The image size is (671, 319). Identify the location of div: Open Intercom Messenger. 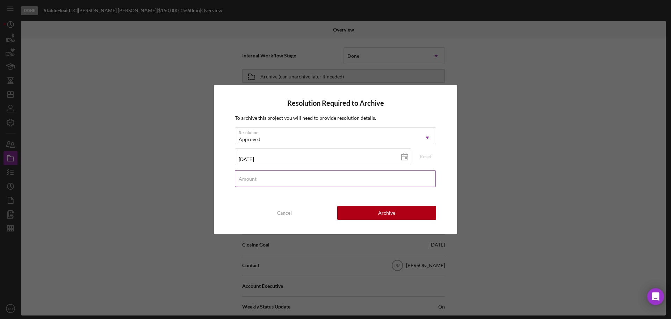
(656, 296).